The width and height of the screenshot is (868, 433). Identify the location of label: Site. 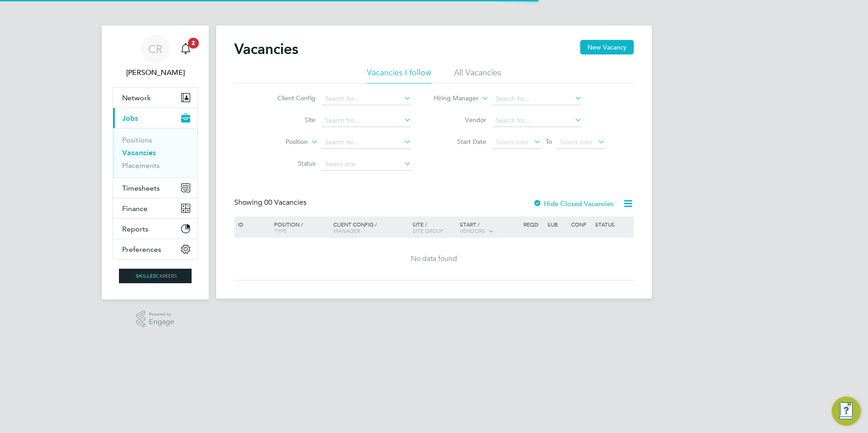
(290, 120).